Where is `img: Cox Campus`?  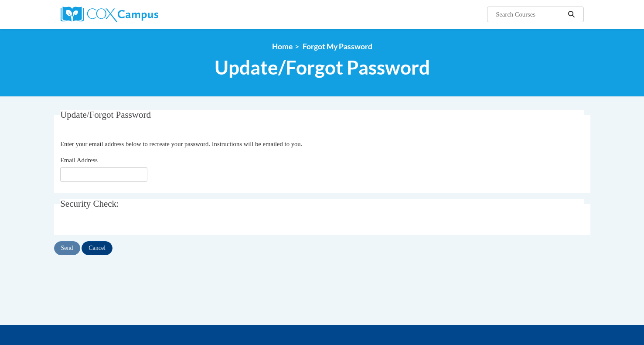 img: Cox Campus is located at coordinates (110, 14).